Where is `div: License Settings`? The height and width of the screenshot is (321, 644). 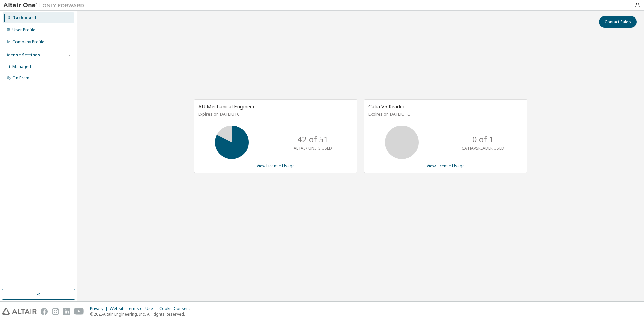
div: License Settings is located at coordinates (22, 55).